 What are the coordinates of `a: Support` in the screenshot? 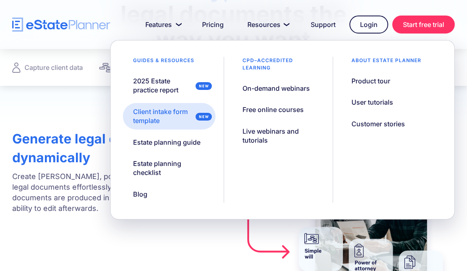 It's located at (323, 24).